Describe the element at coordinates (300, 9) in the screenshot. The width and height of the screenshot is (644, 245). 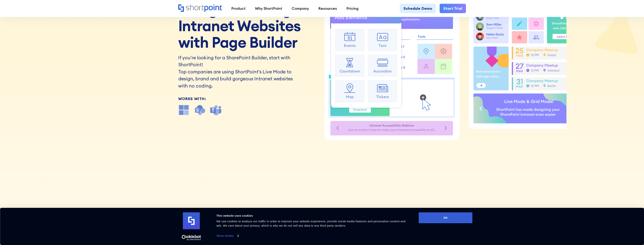
I see `div: Company` at that location.